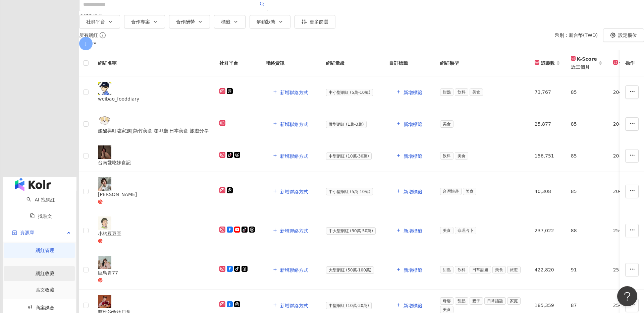 The height and width of the screenshot is (313, 644). What do you see at coordinates (547, 270) in the screenshot?
I see `div: 422,820` at bounding box center [547, 270].